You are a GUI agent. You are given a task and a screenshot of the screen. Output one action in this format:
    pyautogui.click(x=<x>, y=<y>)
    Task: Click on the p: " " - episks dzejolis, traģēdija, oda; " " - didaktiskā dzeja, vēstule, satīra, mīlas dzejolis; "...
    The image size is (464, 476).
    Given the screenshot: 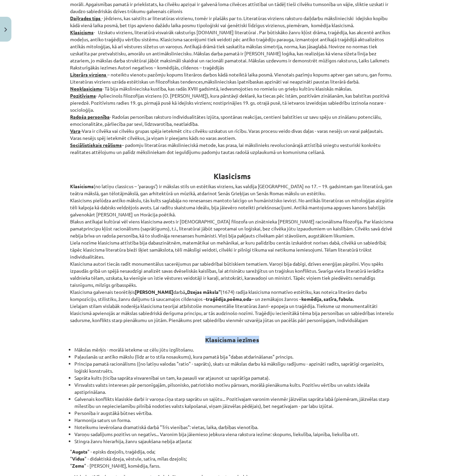 What is the action you would take?
    pyautogui.click(x=232, y=458)
    